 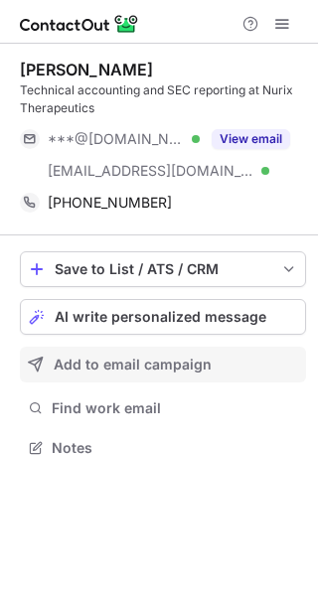 What do you see at coordinates (80, 24) in the screenshot?
I see `img: ContactOut v5.3.10` at bounding box center [80, 24].